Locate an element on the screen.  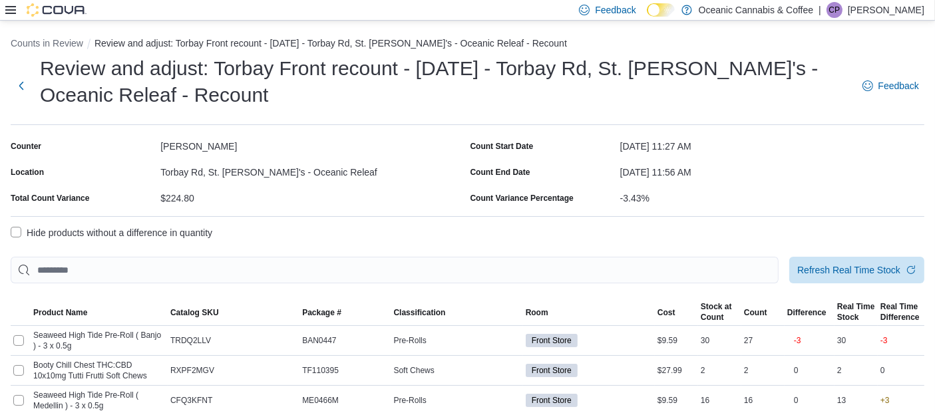
label: Count End Date is located at coordinates (501, 172).